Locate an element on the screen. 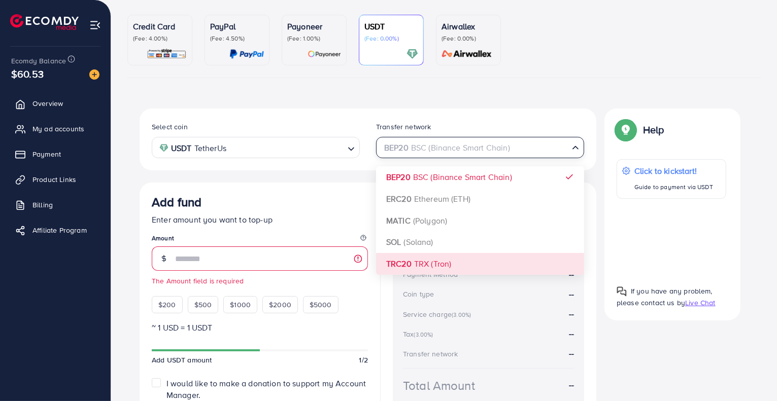 Image resolution: width=777 pixels, height=401 pixels. span: Product Links is located at coordinates (54, 180).